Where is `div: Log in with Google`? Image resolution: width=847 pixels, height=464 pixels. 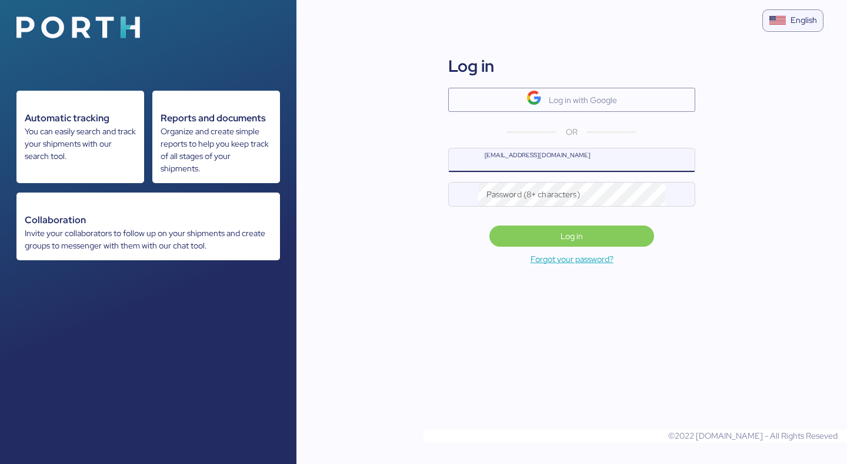
div: Log in with Google is located at coordinates (583, 100).